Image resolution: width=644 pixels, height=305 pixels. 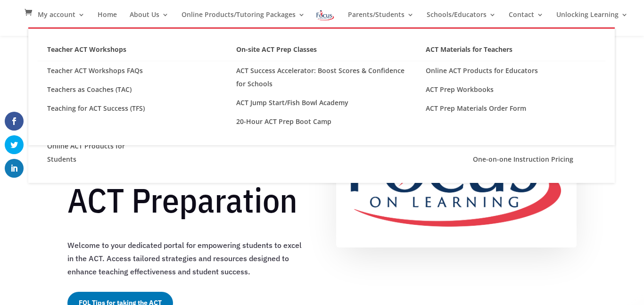 I want to click on a: Online ACT Products for Educators, so click(x=511, y=71).